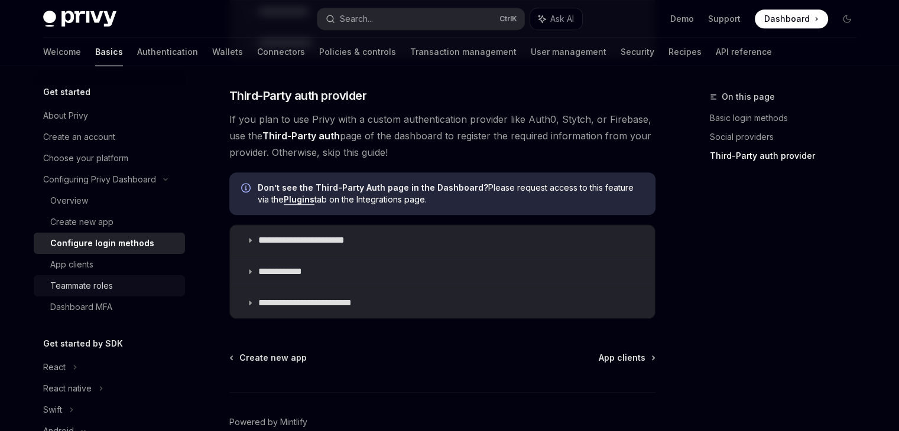  What do you see at coordinates (508, 19) in the screenshot?
I see `span: Ctrl K` at bounding box center [508, 19].